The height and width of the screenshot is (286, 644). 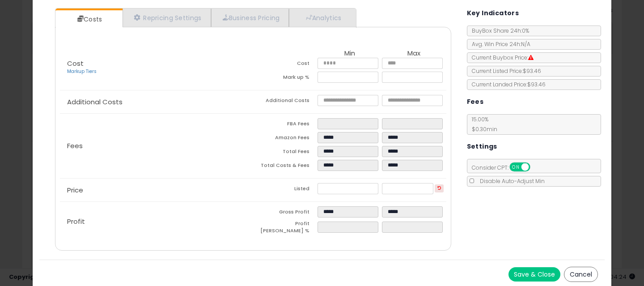 I want to click on h5: Settings, so click(x=482, y=146).